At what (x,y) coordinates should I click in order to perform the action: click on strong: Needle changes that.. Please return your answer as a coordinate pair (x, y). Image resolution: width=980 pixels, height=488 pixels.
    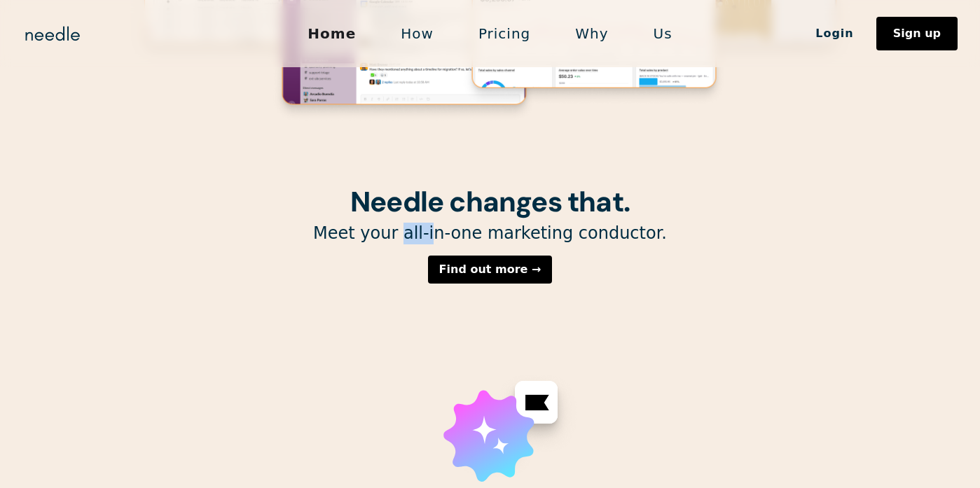
    Looking at the image, I should click on (490, 202).